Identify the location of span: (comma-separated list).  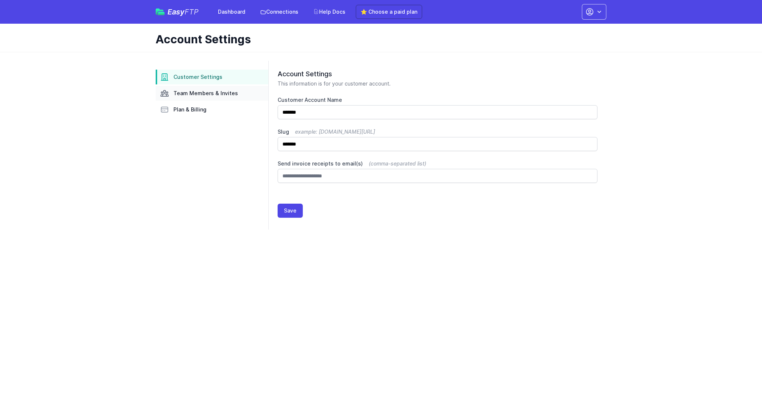
(397, 163).